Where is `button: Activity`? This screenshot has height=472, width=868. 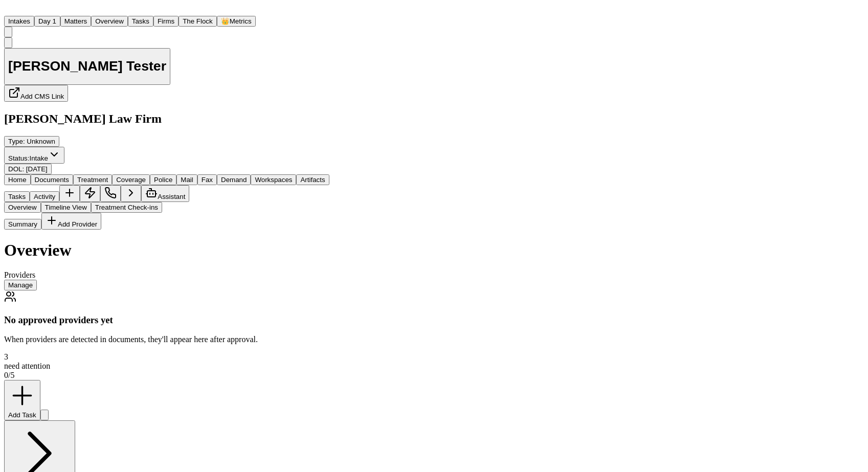
button: Activity is located at coordinates (44, 196).